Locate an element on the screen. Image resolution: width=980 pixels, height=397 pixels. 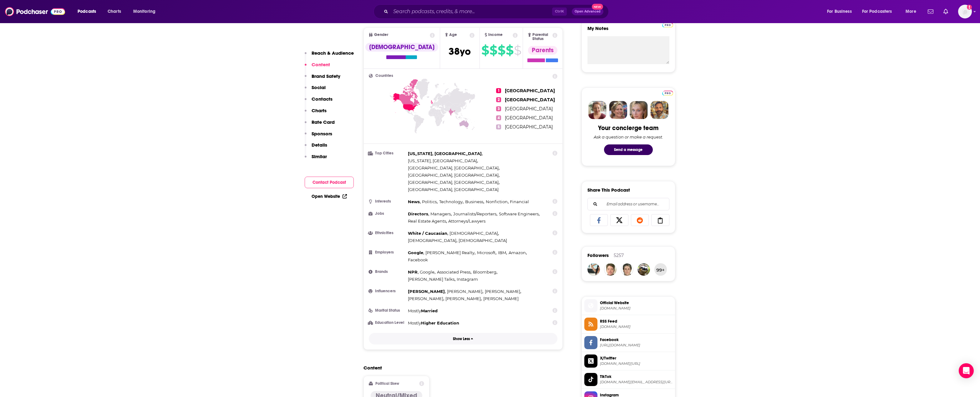
h2: Political Skew is located at coordinates (388, 384).